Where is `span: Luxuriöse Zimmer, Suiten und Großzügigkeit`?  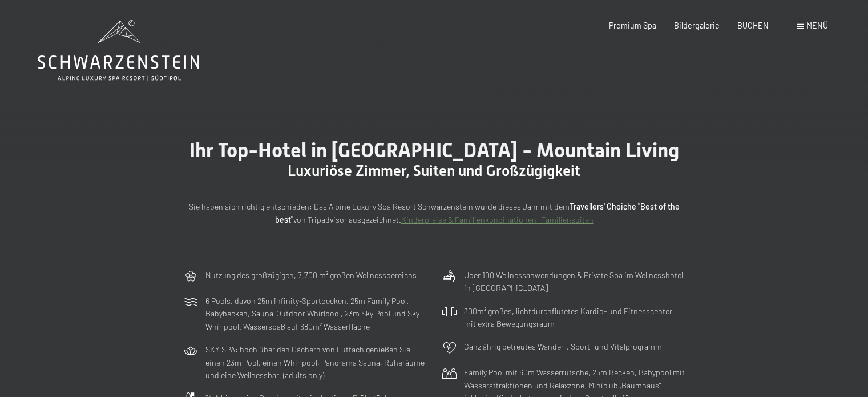 span: Luxuriöse Zimmer, Suiten und Großzügigkeit is located at coordinates (434, 171).